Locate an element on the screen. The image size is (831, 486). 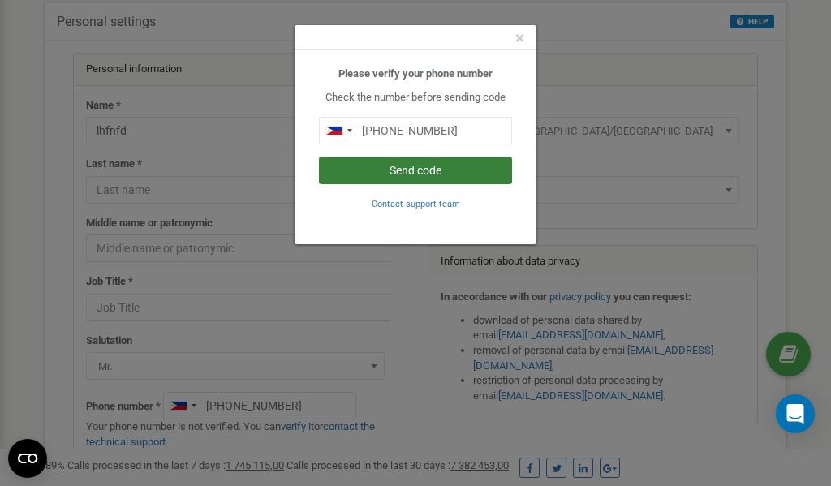
button: Send code is located at coordinates (415, 170).